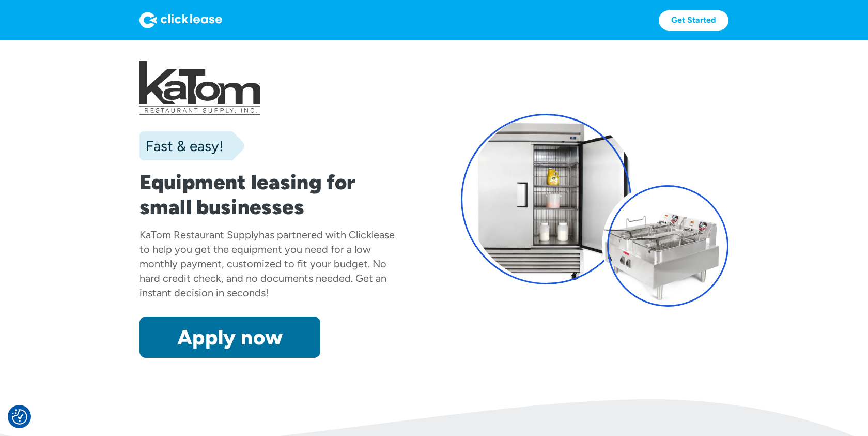 Image resolution: width=868 pixels, height=436 pixels. Describe the element at coordinates (20, 417) in the screenshot. I see `button: Consent Preferences` at that location.